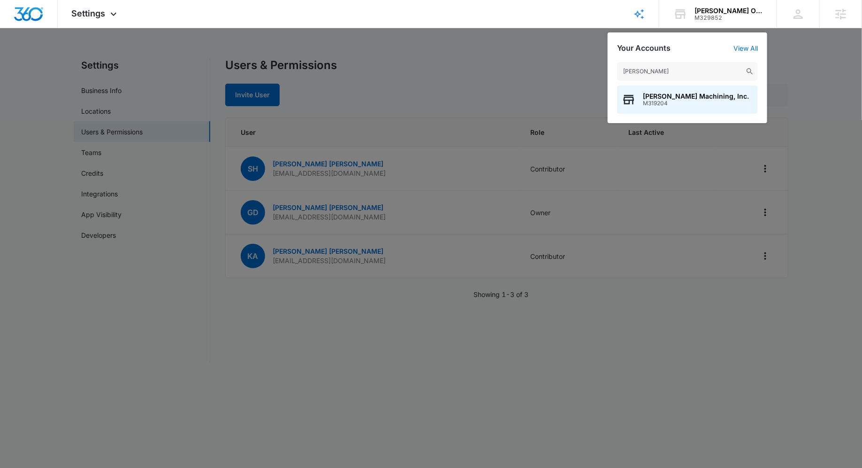  What do you see at coordinates (746, 48) in the screenshot?
I see `a: View All` at bounding box center [746, 48].